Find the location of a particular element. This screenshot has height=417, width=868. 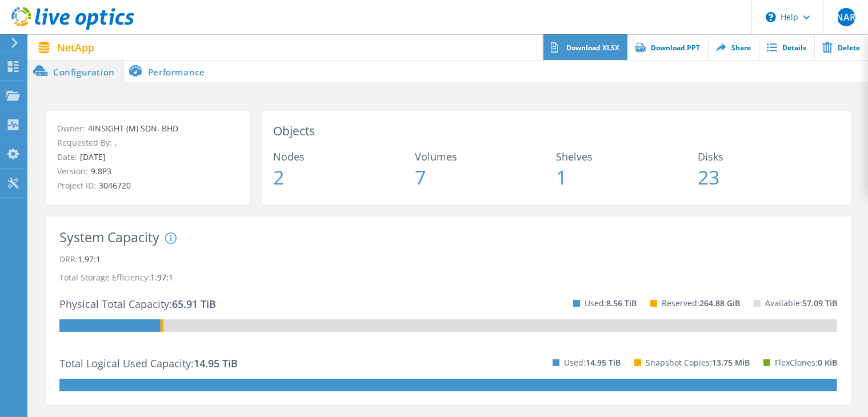

svg: \n is located at coordinates (771, 17).